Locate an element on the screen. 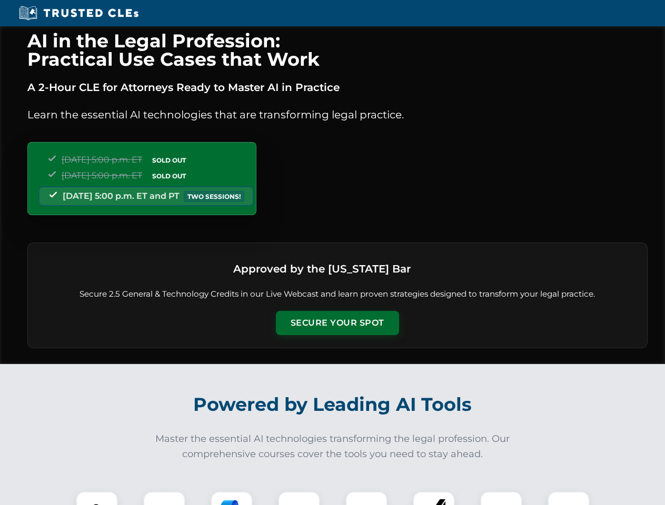 This screenshot has height=505, width=665. h1: AI in the Legal Profession: Practical Use Cases that Work is located at coordinates (337, 50).